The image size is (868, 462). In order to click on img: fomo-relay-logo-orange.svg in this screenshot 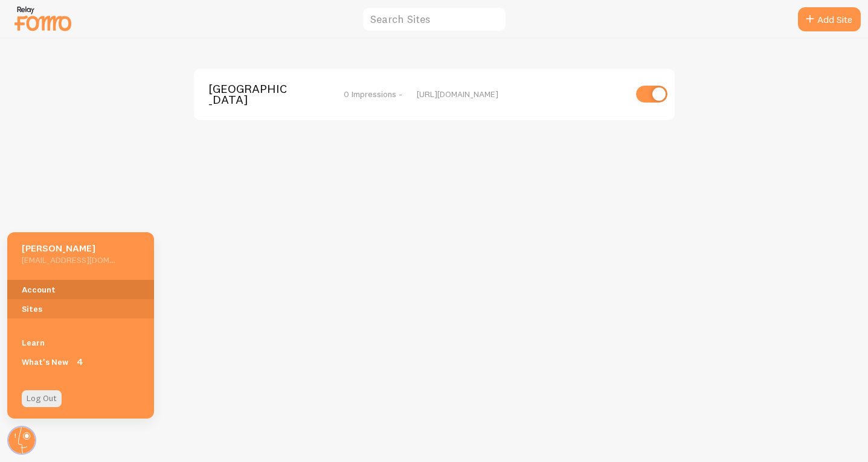, I will do `click(43, 18)`.